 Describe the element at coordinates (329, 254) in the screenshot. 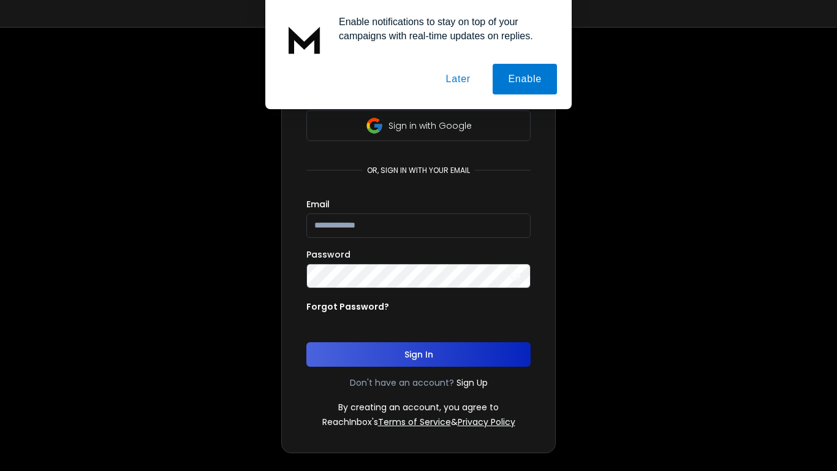

I see `label: Password` at that location.